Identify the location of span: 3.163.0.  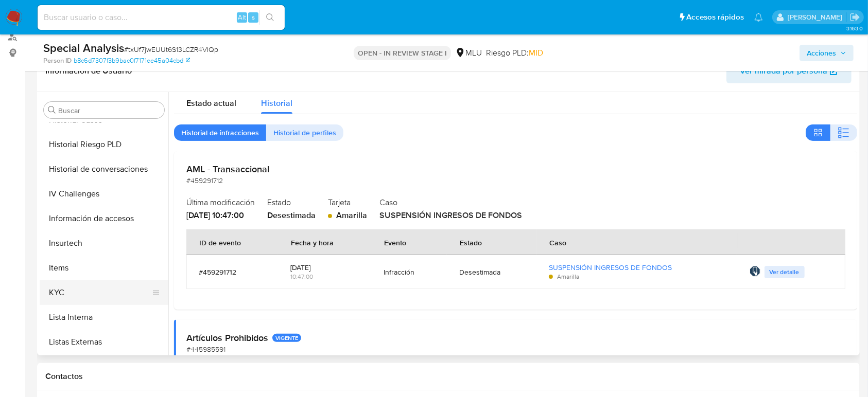
(855, 28).